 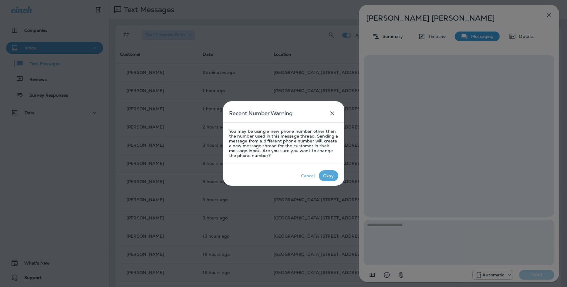 I want to click on button: Cancel, so click(x=308, y=176).